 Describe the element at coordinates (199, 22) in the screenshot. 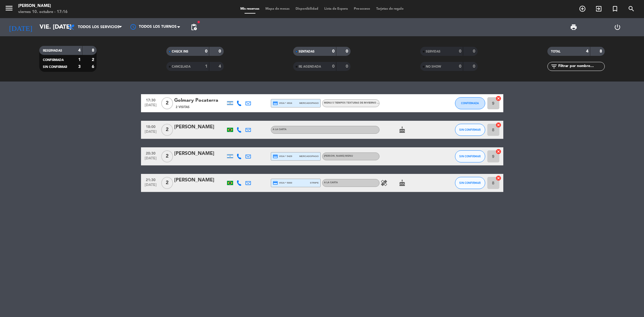

I see `span: fiber_manual_record` at that location.